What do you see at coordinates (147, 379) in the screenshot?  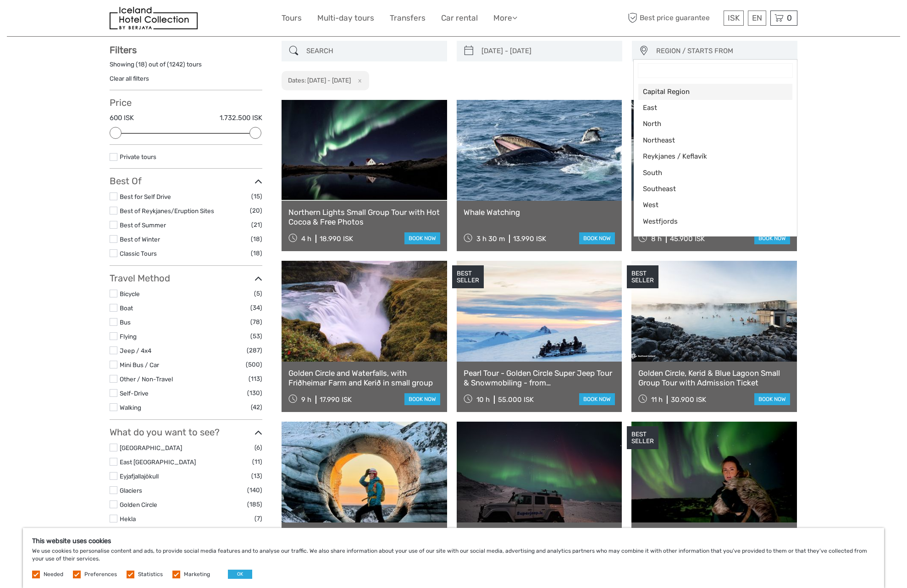 I see `a: Other / Non-Travel` at bounding box center [147, 379].